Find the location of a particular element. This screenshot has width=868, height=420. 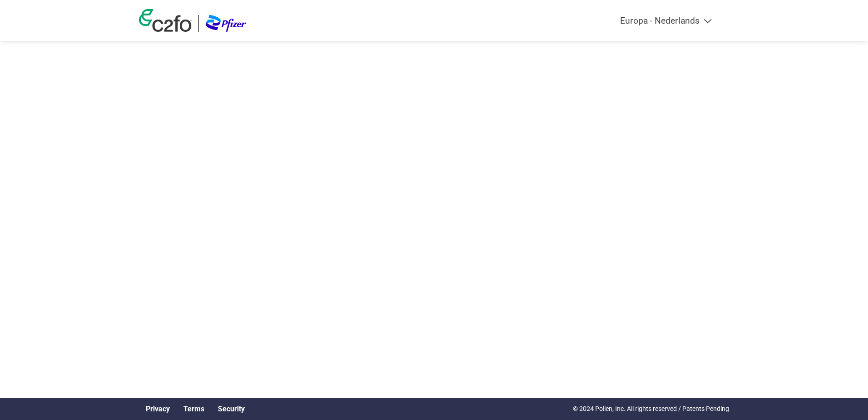

a: Terms is located at coordinates (193, 409).